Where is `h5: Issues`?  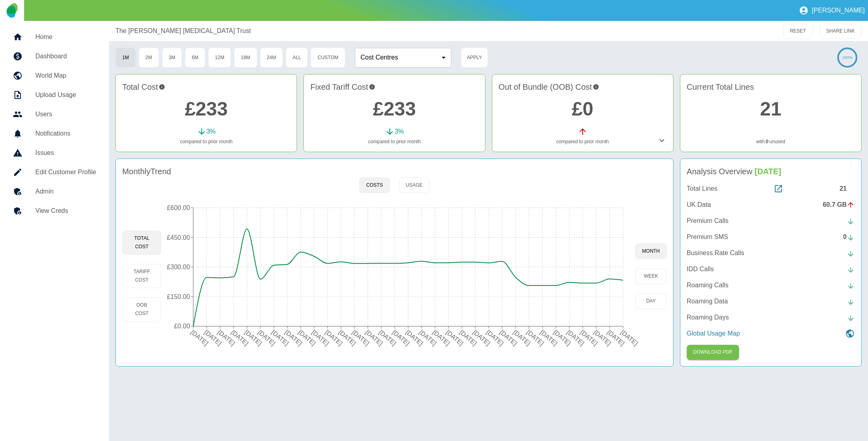
h5: Issues is located at coordinates (65, 153).